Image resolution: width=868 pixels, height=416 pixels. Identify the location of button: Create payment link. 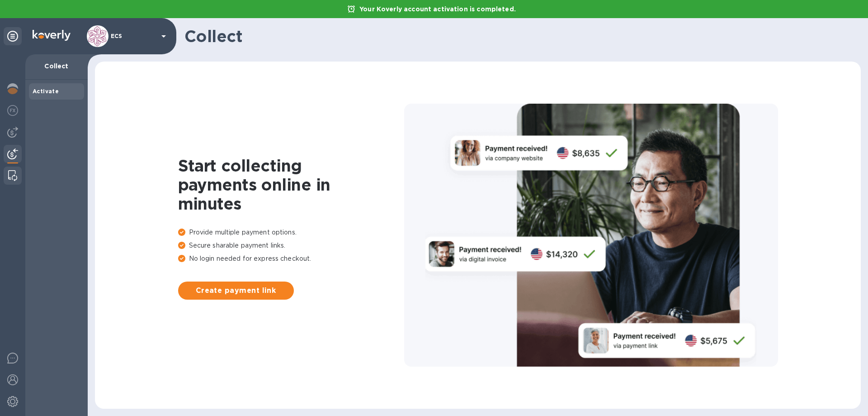
(236, 290).